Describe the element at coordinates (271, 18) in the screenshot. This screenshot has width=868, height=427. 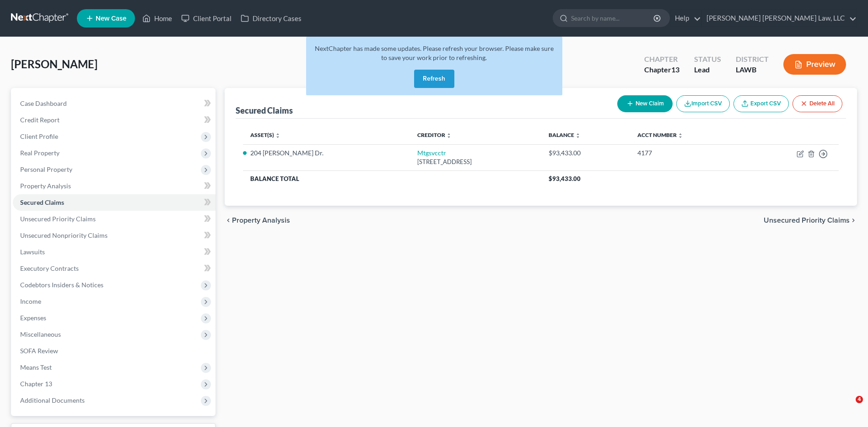
I see `a: Directory Cases` at that location.